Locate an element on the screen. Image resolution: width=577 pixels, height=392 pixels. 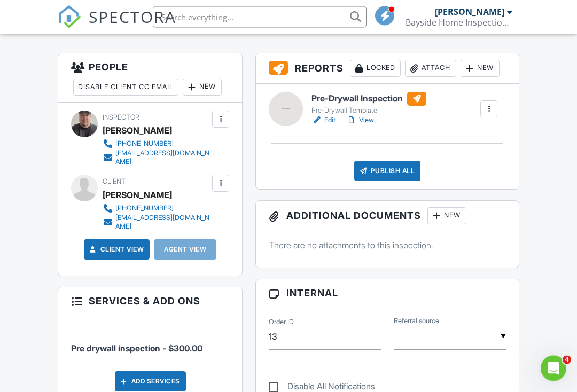
div: Bayside Home Inspection LLC is located at coordinates (459, 23).